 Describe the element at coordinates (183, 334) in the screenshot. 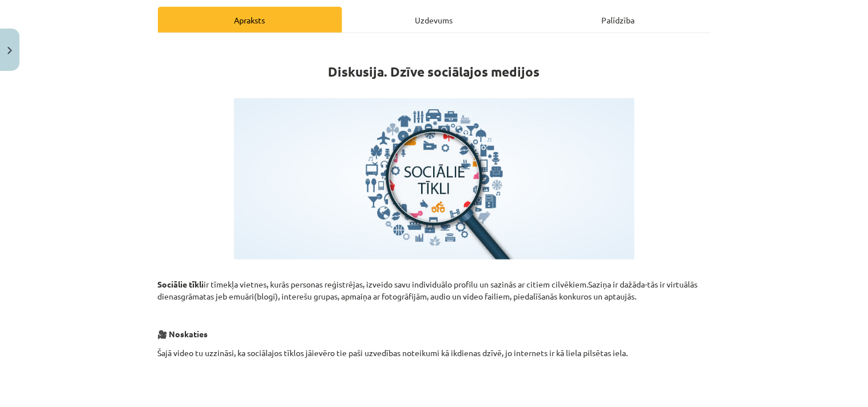

I see `strong: 🎥 Noskaties` at that location.